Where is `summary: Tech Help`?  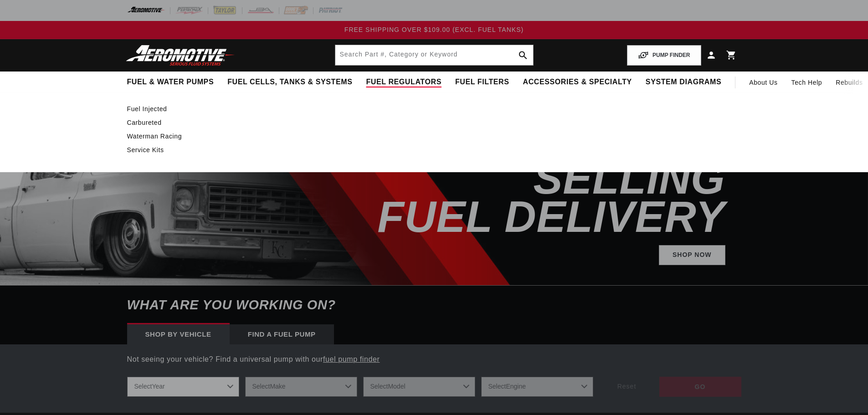 summary: Tech Help is located at coordinates (806, 82).